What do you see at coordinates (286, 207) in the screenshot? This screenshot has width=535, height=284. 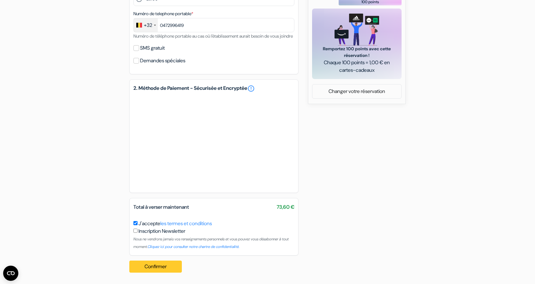 I see `span: 73,60 €` at bounding box center [286, 207].